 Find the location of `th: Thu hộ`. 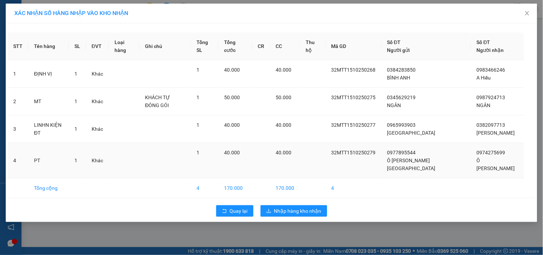

th: Thu hộ is located at coordinates (313, 46).